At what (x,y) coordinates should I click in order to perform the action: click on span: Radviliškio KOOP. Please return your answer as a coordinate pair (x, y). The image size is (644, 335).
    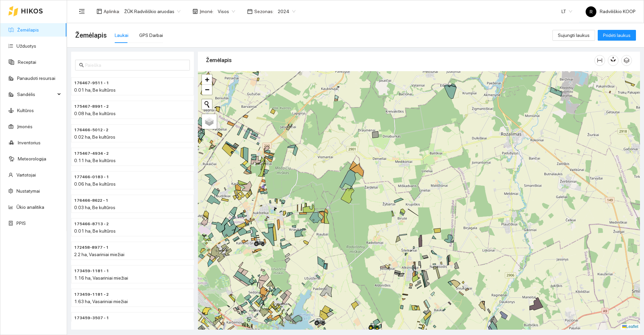
    Looking at the image, I should click on (610, 12).